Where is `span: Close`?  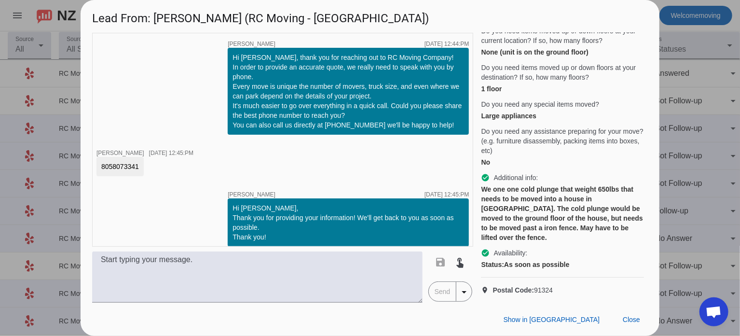
span: Close is located at coordinates (631, 319).